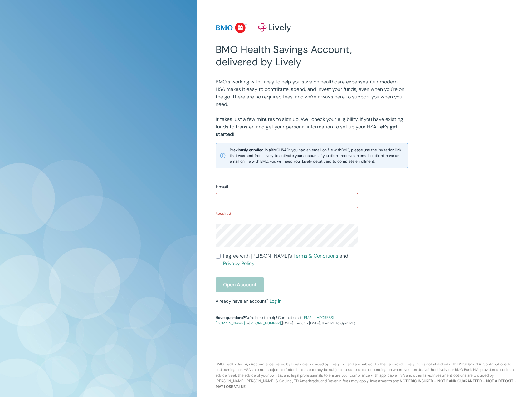 Image resolution: width=532 pixels, height=397 pixels. Describe the element at coordinates (239, 263) in the screenshot. I see `a: Privacy Policy` at that location.